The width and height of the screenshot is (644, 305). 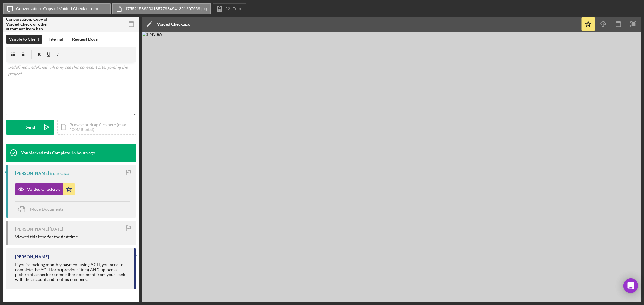 What do you see at coordinates (167, 9) in the screenshot?
I see `label: 17552158625318577934941321297659.jpg` at bounding box center [167, 9].